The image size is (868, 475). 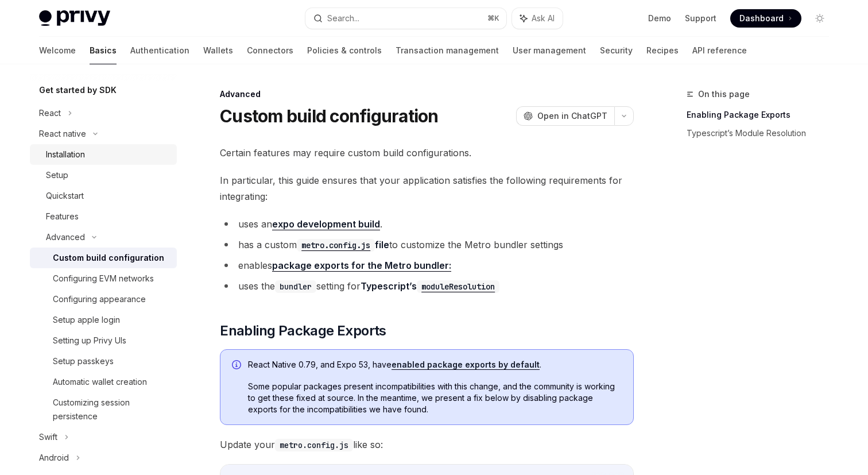 I want to click on span: Dashboard, so click(x=762, y=18).